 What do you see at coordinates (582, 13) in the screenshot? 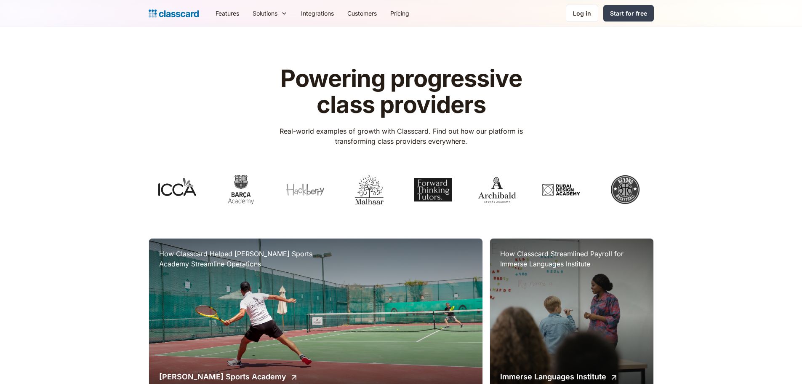
I see `a: Log in` at bounding box center [582, 13].